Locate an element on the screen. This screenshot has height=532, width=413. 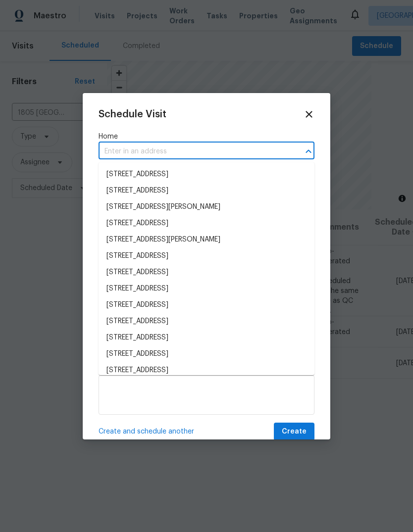
span: Close is located at coordinates (309, 114).